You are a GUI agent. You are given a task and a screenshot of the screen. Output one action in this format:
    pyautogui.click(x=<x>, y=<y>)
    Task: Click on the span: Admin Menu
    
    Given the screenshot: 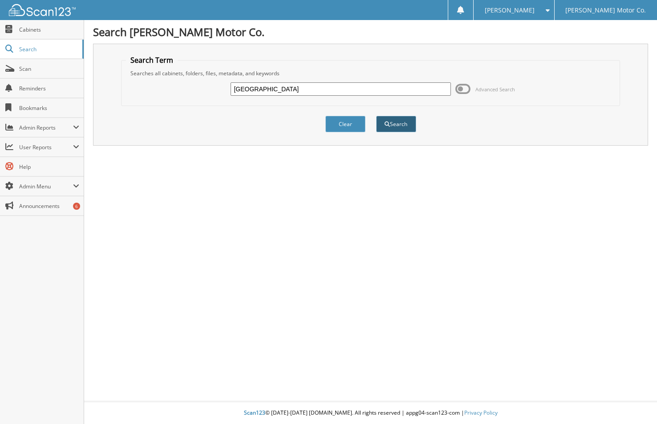 What is the action you would take?
    pyautogui.click(x=46, y=186)
    